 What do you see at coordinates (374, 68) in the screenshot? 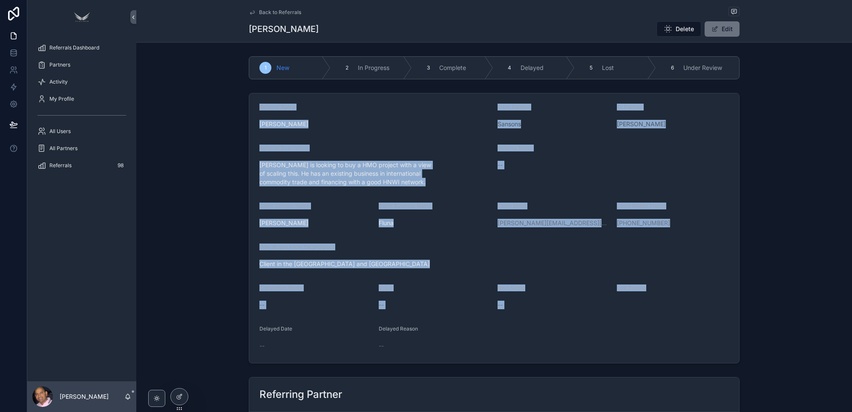
I see `span: In Progress` at bounding box center [374, 68].